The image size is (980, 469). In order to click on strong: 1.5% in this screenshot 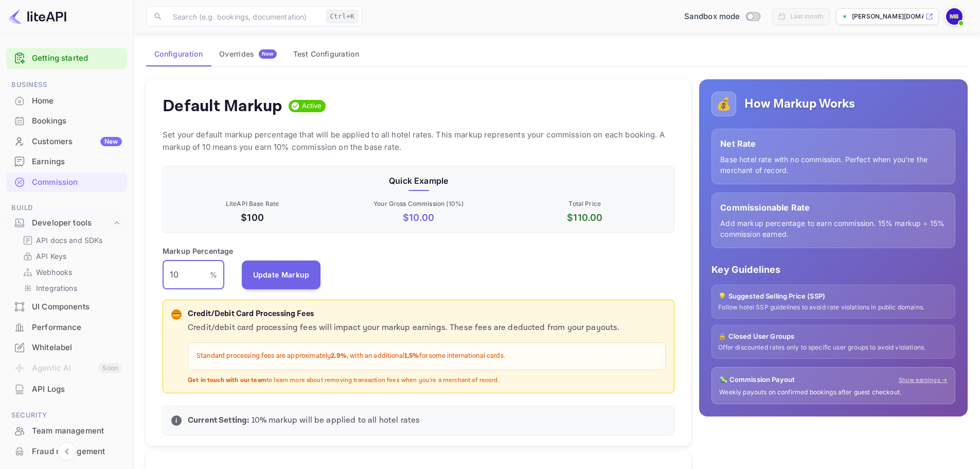, I will do `click(412, 355)`.